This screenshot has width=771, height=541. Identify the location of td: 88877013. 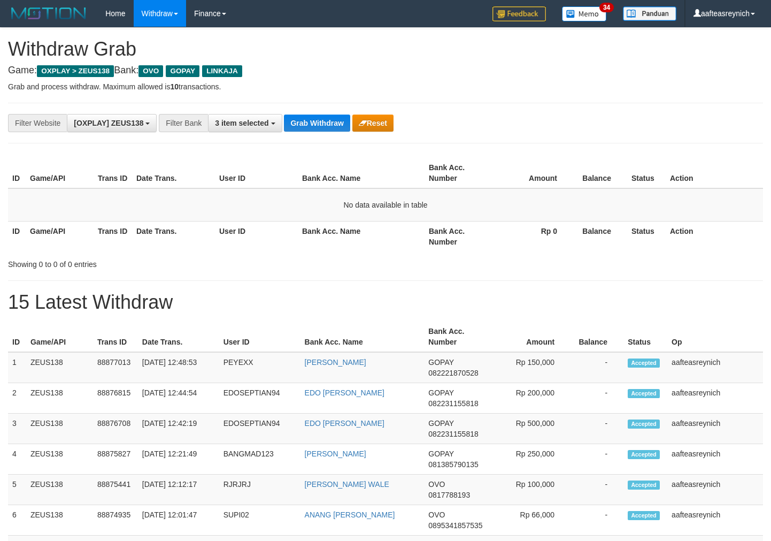
(116, 368).